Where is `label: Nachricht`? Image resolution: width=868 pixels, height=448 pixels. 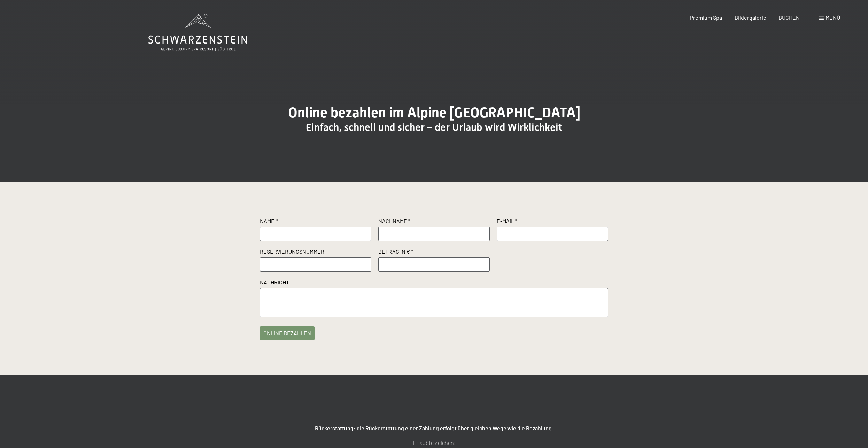
label: Nachricht is located at coordinates (434, 282).